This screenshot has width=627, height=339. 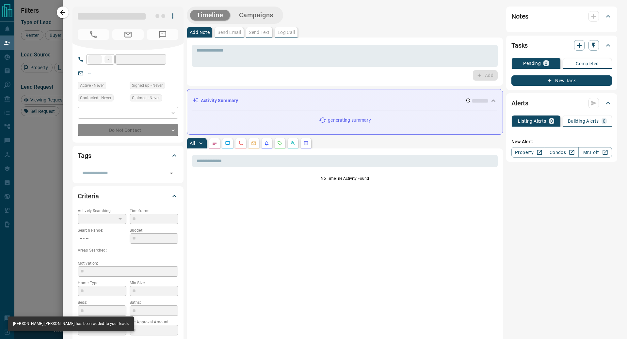 What do you see at coordinates (88, 196) in the screenshot?
I see `h2: Criteria` at bounding box center [88, 196].